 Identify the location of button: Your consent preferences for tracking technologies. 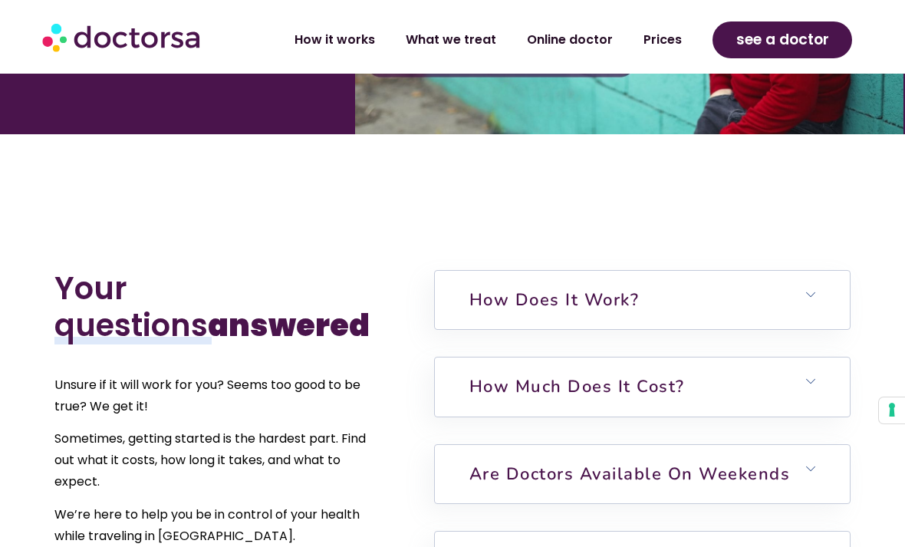
(892, 411).